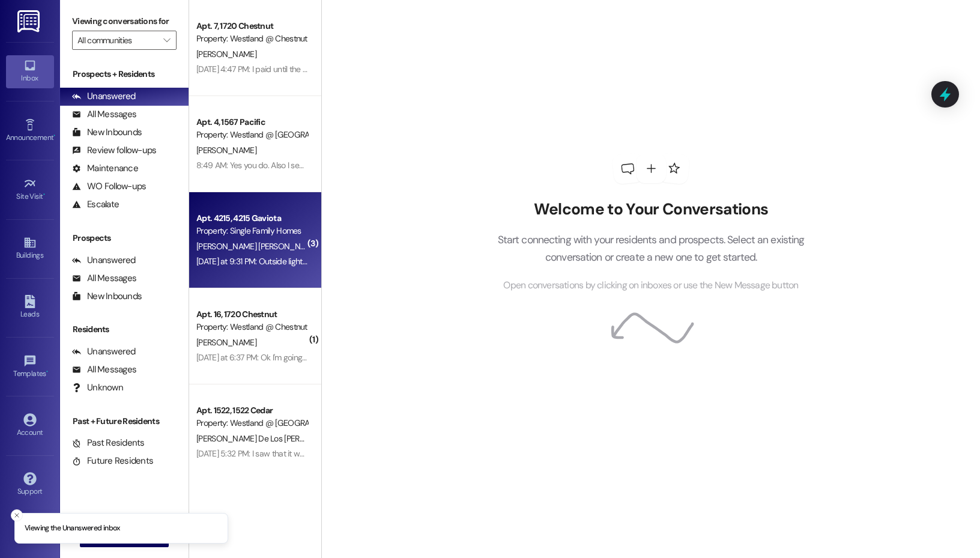 The image size is (980, 558). What do you see at coordinates (108, 443) in the screenshot?
I see `div: Past Residents` at bounding box center [108, 443].